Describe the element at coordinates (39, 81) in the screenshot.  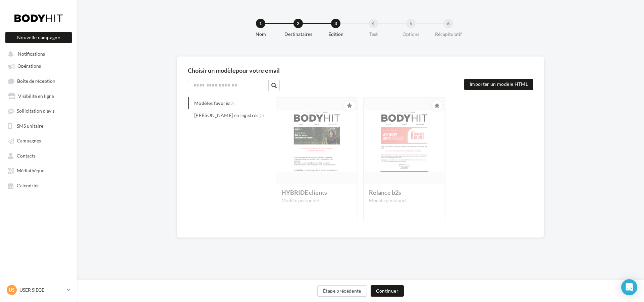
I see `a: Boîte de réception` at that location.